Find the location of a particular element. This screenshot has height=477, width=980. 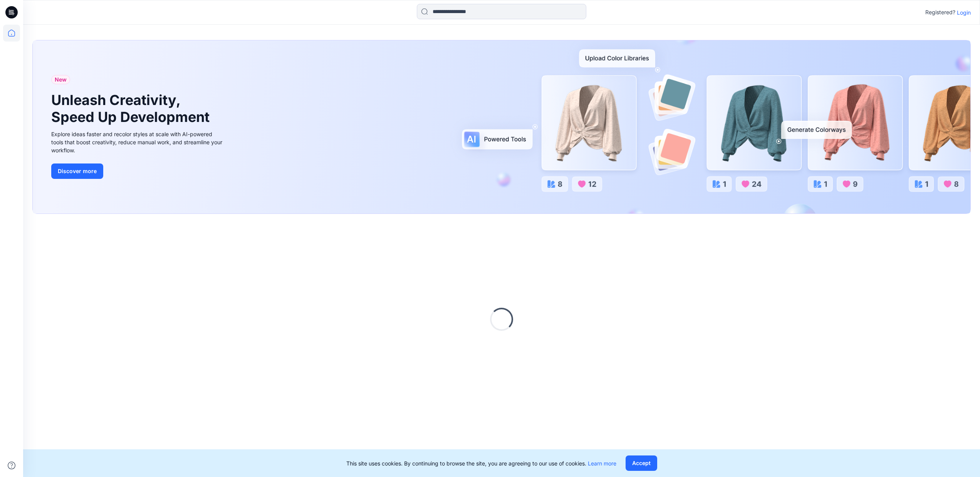

p: Registered? is located at coordinates (940, 12).